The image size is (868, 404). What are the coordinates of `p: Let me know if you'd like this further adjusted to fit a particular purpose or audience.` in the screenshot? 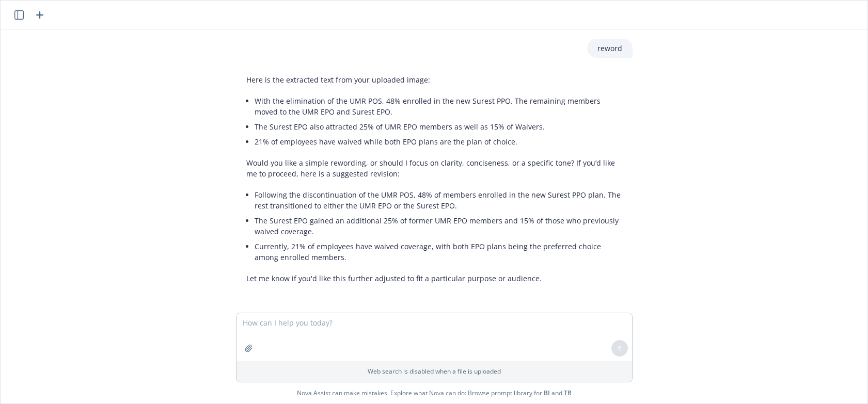 It's located at (434, 278).